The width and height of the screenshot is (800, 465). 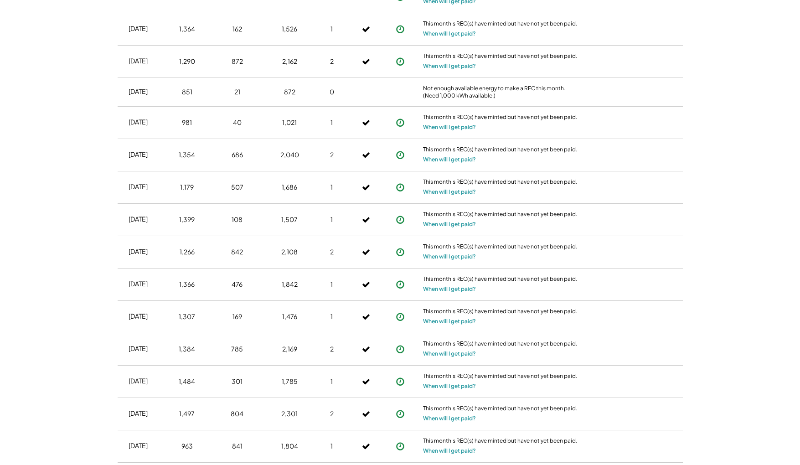 I want to click on div: 2,040, so click(x=290, y=155).